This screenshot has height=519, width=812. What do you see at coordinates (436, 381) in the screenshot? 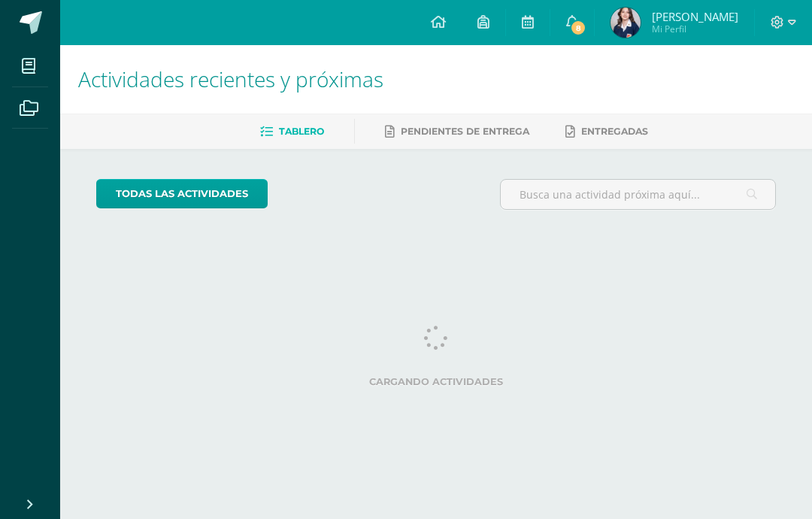
I see `label: Cargando actividades` at bounding box center [436, 381].